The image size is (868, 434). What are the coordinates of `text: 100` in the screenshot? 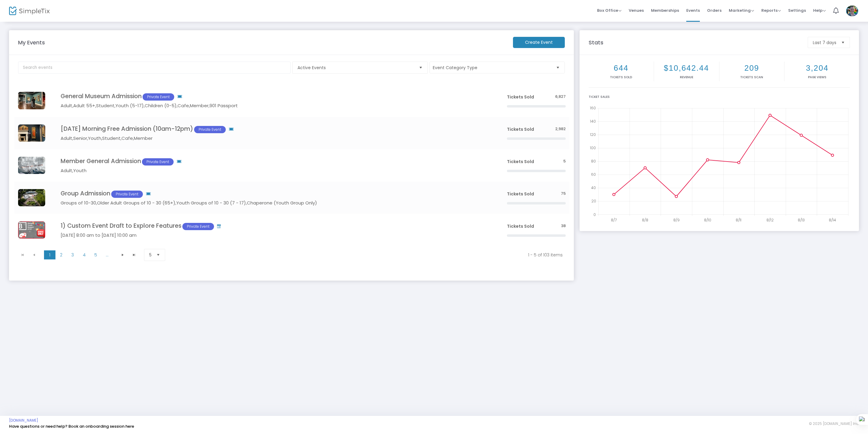 It's located at (593, 148).